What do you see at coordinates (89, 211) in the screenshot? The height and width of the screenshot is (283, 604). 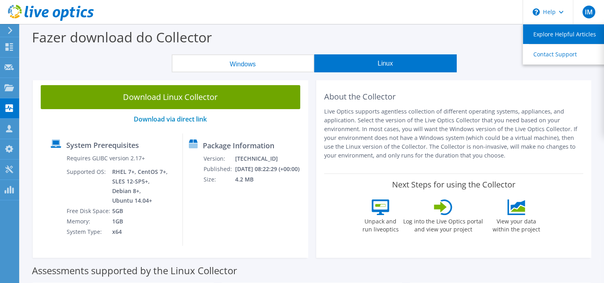 I see `td: Free Disk Space:` at bounding box center [89, 211].